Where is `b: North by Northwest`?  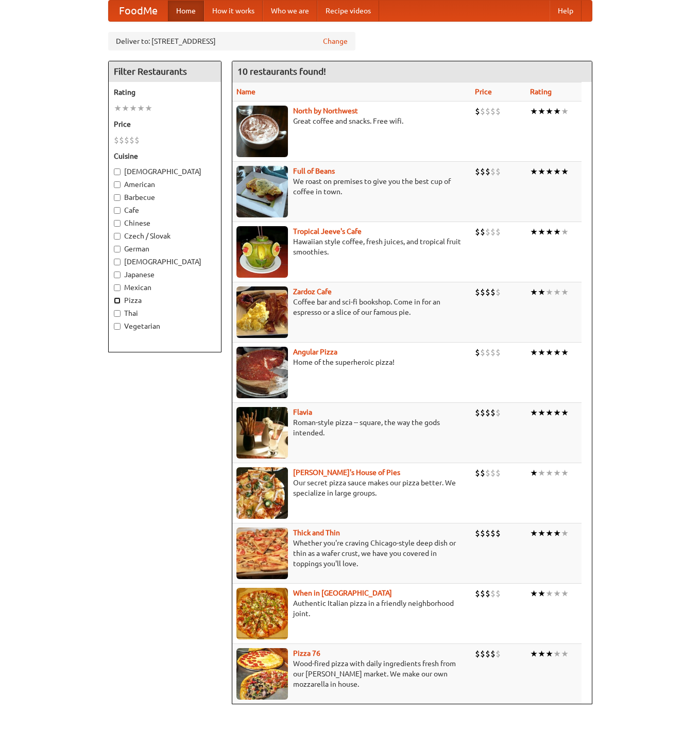
b: North by Northwest is located at coordinates (326, 111).